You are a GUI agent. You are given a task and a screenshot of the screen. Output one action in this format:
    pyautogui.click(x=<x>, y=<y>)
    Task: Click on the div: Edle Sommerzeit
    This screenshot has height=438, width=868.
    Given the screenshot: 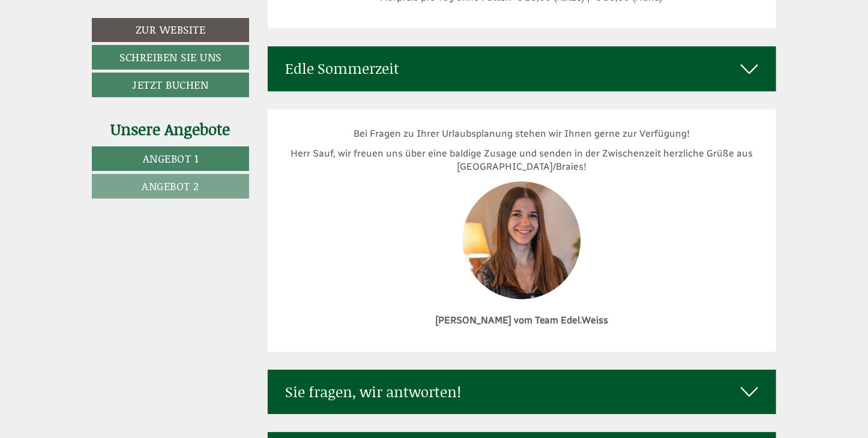 What is the action you would take?
    pyautogui.click(x=522, y=68)
    